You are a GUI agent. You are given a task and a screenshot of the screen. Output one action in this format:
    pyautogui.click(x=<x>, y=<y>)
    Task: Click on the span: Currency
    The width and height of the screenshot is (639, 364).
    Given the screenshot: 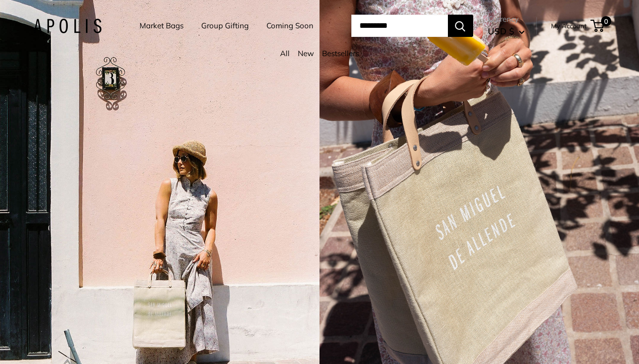 What is the action you would take?
    pyautogui.click(x=506, y=19)
    